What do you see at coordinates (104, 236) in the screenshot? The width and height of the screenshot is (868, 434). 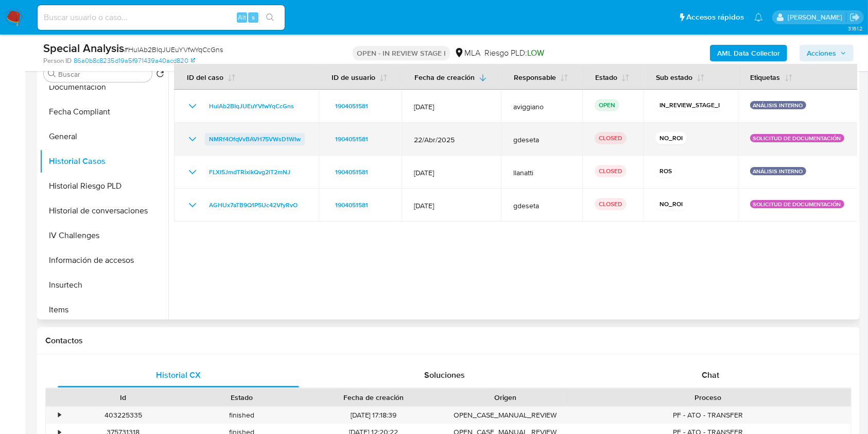 I see `button: IV Challenges` at bounding box center [104, 236].